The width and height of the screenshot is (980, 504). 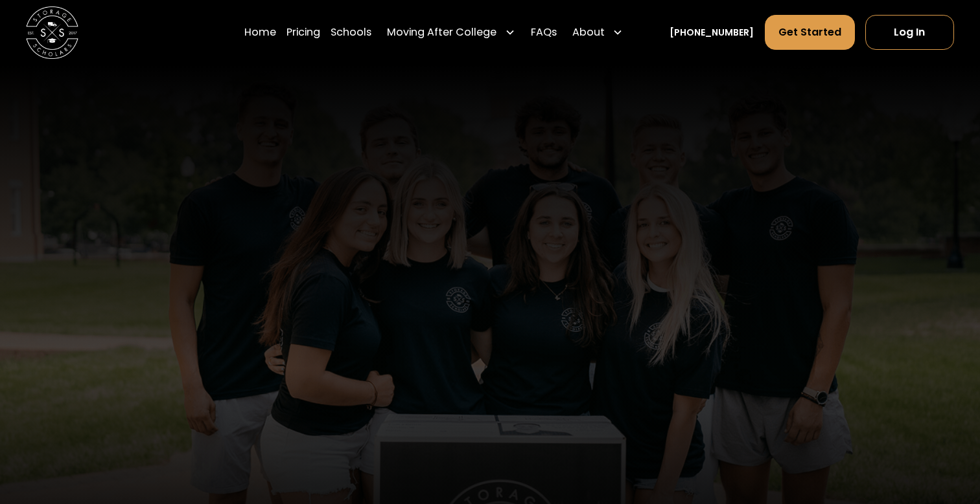 I want to click on div: Moving After College, so click(x=441, y=33).